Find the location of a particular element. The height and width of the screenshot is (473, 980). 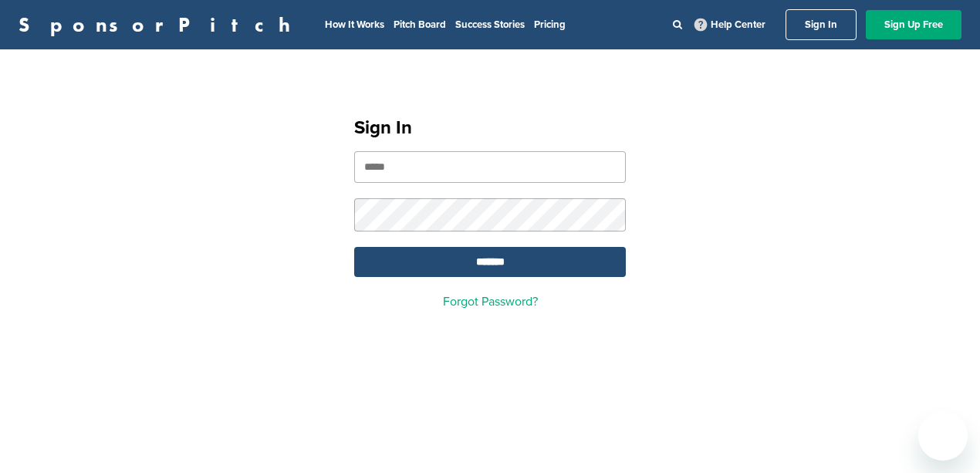

a: How It Works is located at coordinates (354, 25).